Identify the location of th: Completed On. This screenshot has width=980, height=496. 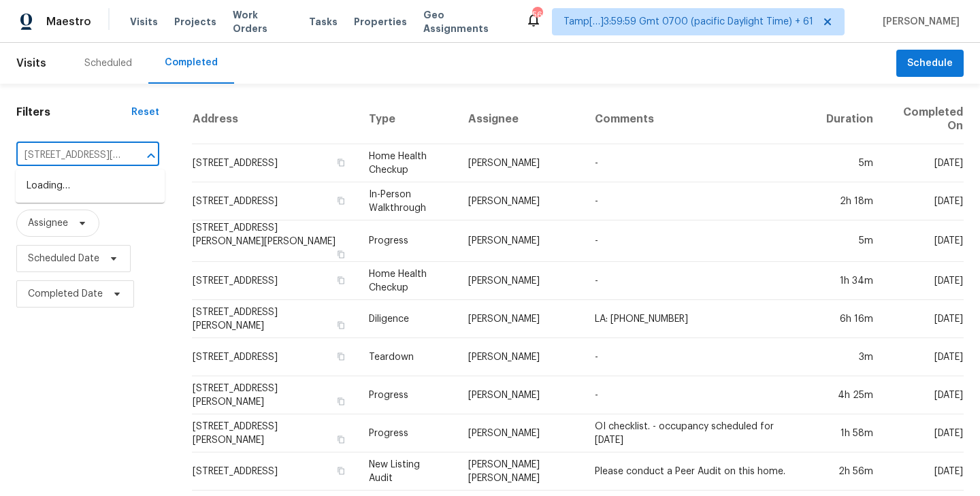
(923, 119).